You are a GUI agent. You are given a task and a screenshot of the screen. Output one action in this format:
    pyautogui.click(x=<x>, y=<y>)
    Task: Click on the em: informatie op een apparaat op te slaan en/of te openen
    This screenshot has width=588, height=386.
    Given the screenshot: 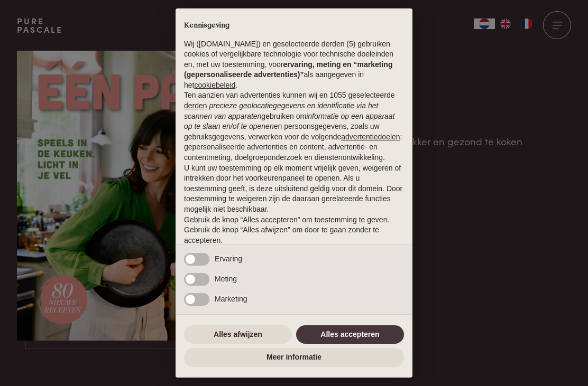 What is the action you would take?
    pyautogui.click(x=289, y=121)
    